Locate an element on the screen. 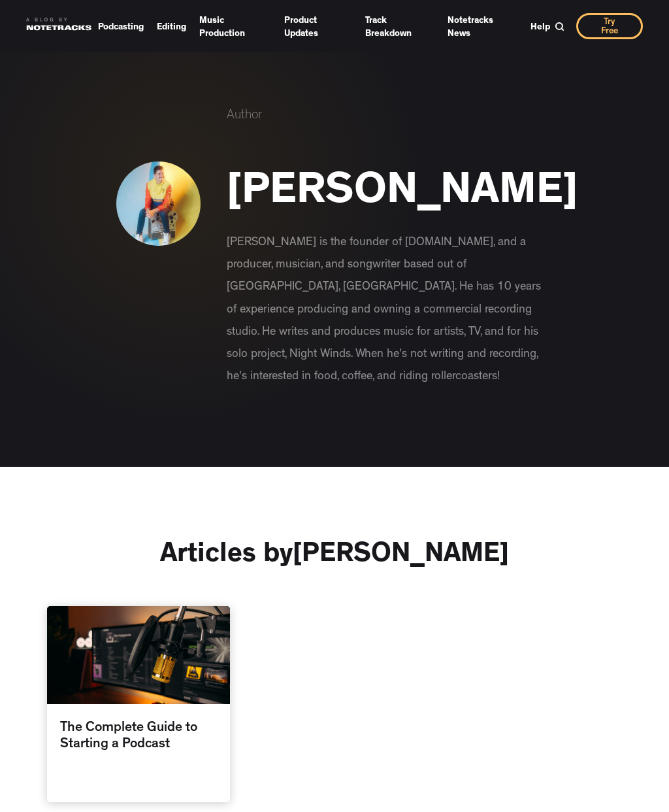 This screenshot has width=669, height=812. a: Music Production is located at coordinates (235, 26).